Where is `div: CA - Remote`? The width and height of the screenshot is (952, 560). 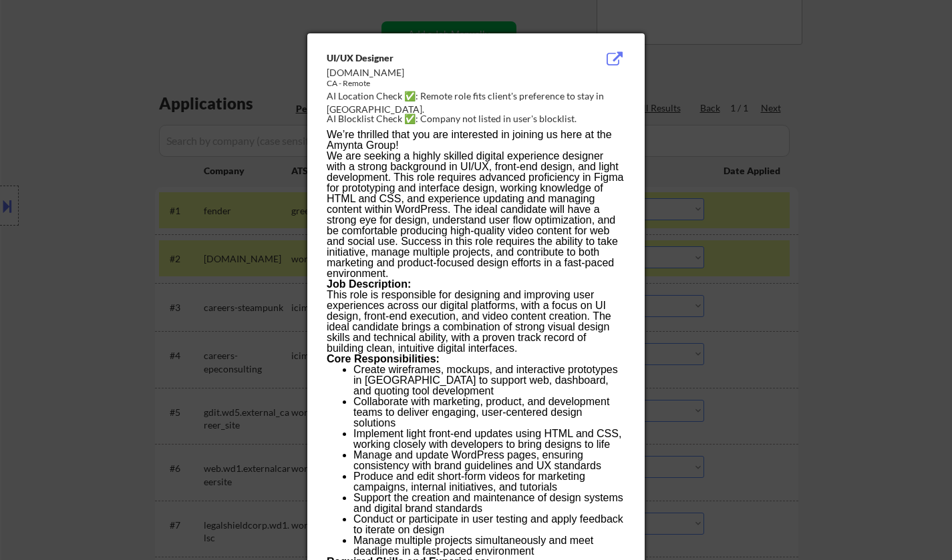 div: CA - Remote is located at coordinates (442, 83).